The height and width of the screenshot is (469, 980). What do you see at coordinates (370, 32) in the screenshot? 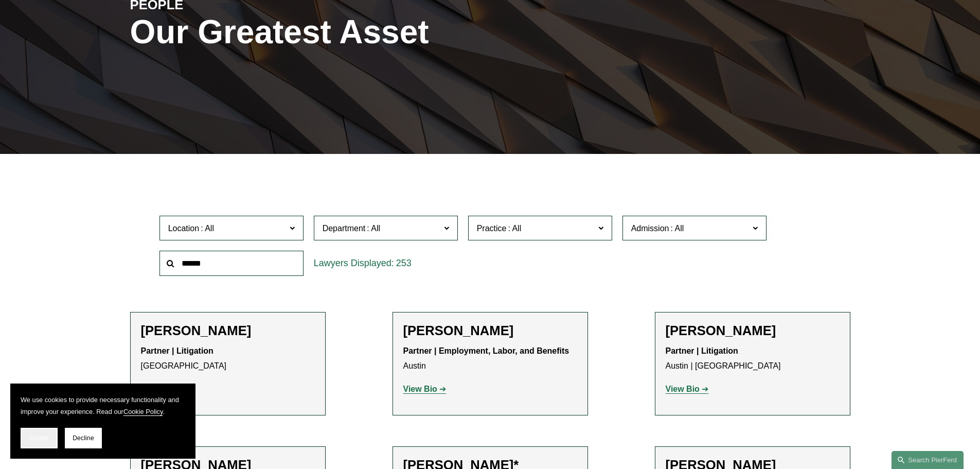
I see `h1: Our Greatest Asset` at bounding box center [370, 32].